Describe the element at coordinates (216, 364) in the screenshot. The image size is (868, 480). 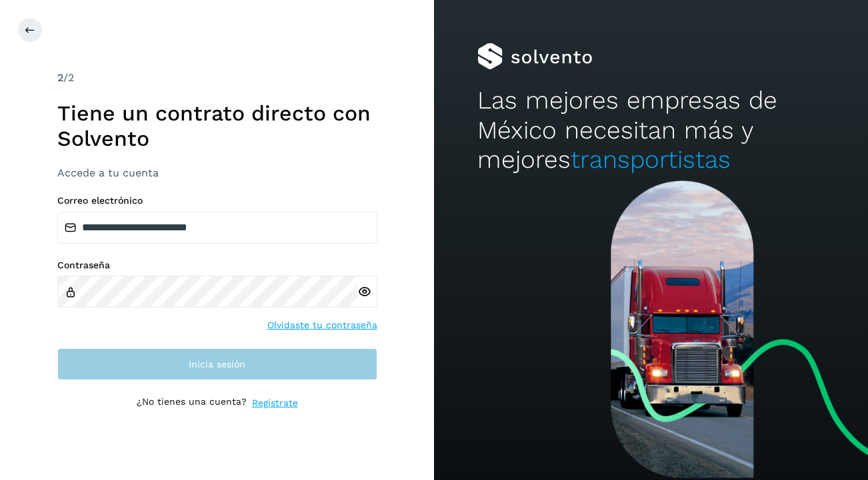
I see `span: Inicia sesión` at that location.